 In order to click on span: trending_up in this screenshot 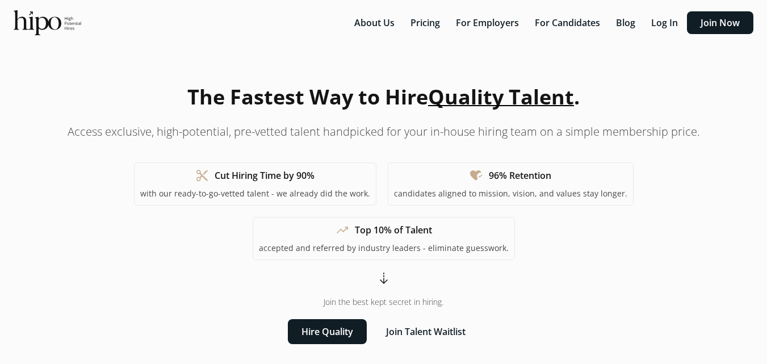, I will do `click(342, 230)`.